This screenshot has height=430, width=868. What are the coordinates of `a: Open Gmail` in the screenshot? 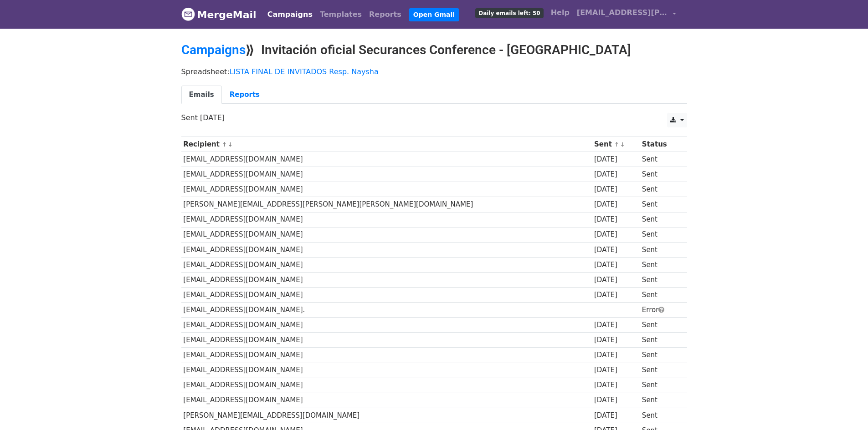 It's located at (434, 14).